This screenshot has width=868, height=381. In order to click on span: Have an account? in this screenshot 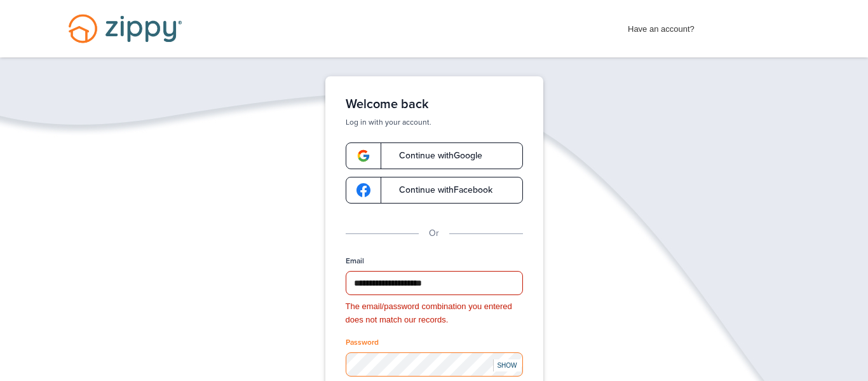, I will do `click(661, 26)`.